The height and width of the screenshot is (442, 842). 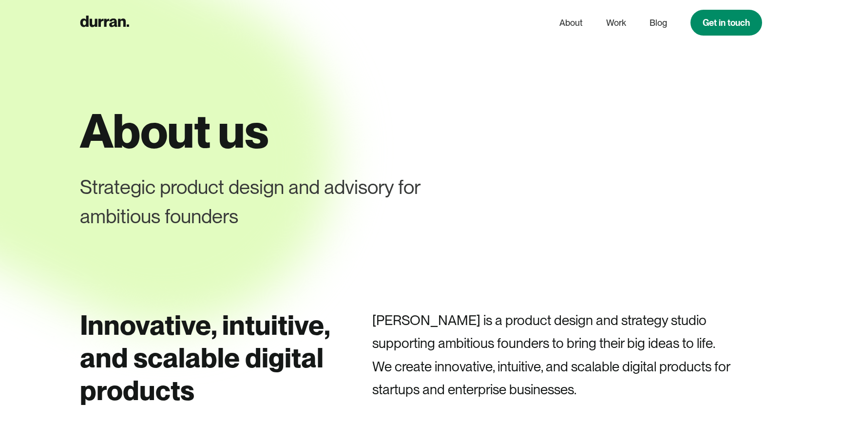 What do you see at coordinates (571, 23) in the screenshot?
I see `a: About` at bounding box center [571, 23].